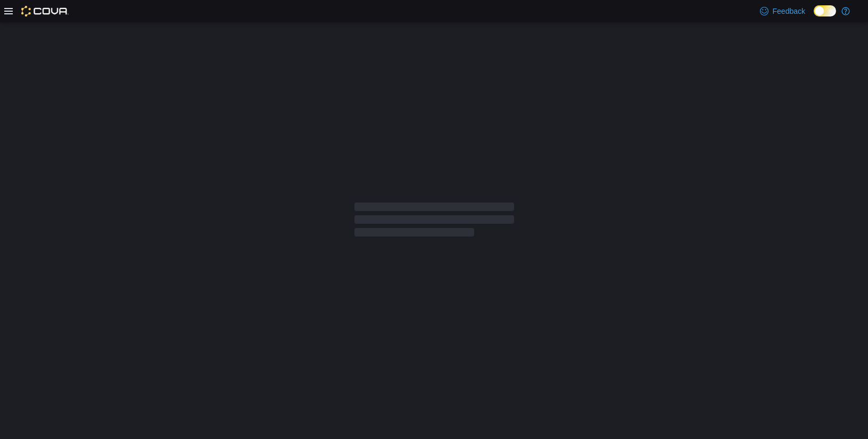 This screenshot has width=868, height=439. Describe the element at coordinates (434, 222) in the screenshot. I see `span: Loading` at that location.